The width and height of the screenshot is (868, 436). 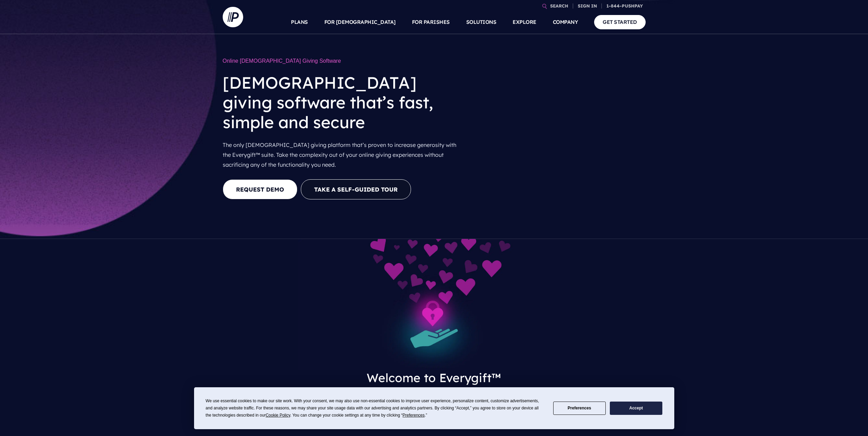 I want to click on div: Cookie Consent Prompt, so click(x=434, y=408).